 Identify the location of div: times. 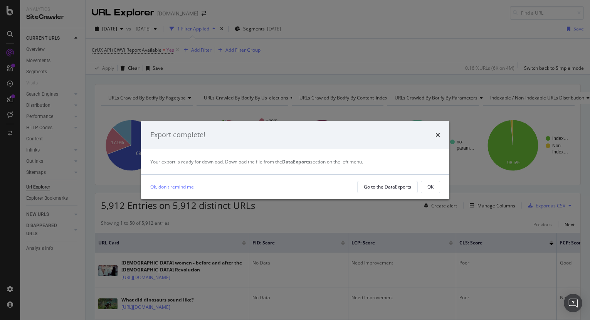
(438, 135).